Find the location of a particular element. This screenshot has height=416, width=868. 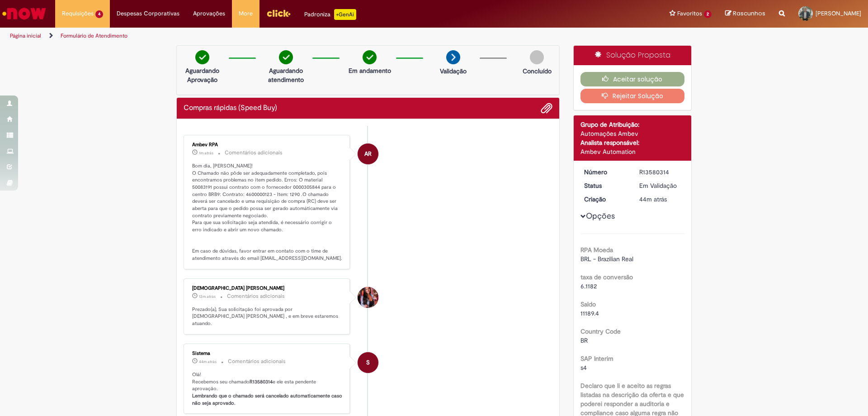

img: click_logo_yellow_360x200.png is located at coordinates (278, 13).